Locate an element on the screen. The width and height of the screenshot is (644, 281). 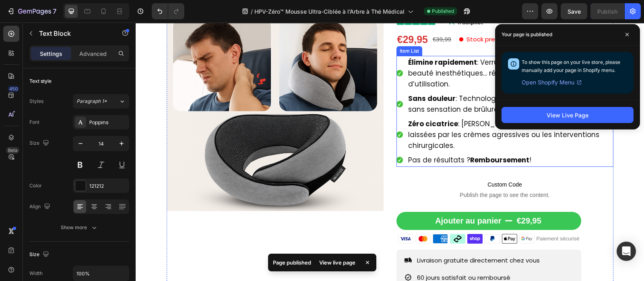
span: : Verrues, taches brunes, grains de beauté inesthétiques… résultats visibles dès la 1ère minute d... is located at coordinates (374, 51).